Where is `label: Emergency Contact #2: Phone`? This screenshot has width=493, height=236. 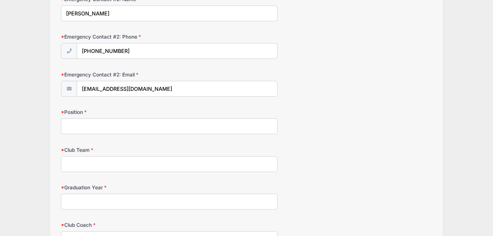 label: Emergency Contact #2: Phone is located at coordinates (123, 37).